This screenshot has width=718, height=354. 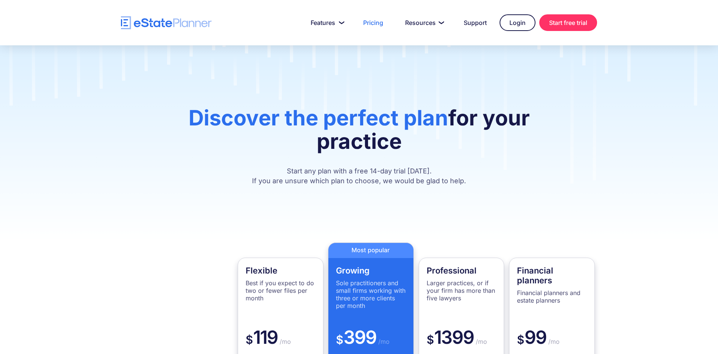 I want to click on a: Resources, so click(x=423, y=23).